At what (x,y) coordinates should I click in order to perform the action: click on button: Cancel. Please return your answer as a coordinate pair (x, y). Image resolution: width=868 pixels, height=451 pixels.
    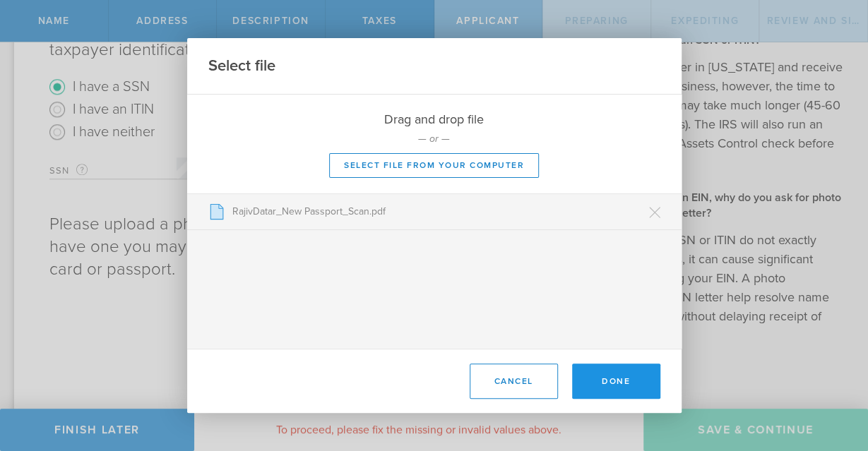
    Looking at the image, I should click on (514, 381).